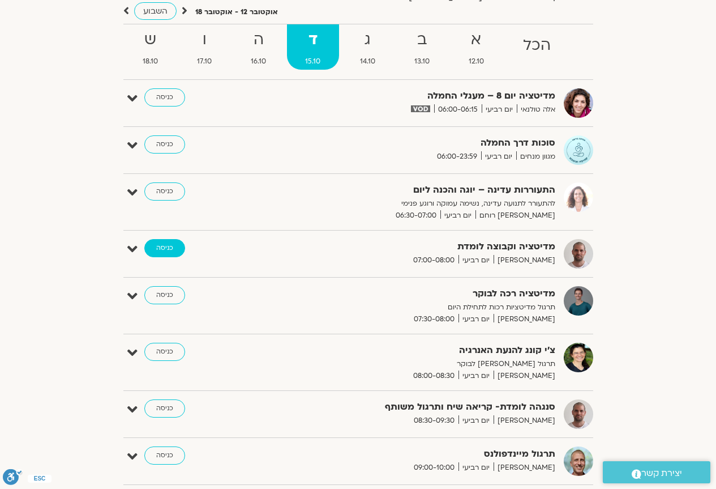 The image size is (716, 489). I want to click on a: ב13.10, so click(422, 47).